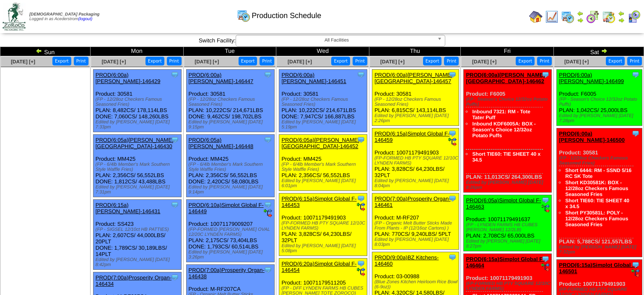  I want to click on a: Short PY30581L: POLY - 12/28oz Checkers Famous Seasoned Fries, so click(597, 218).